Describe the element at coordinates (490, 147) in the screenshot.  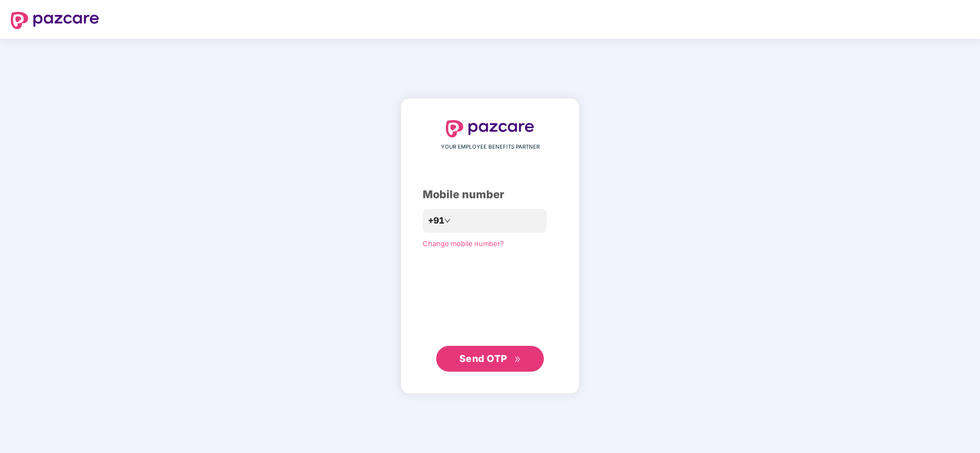
I see `span: YOUR EMPLOYEE BENEFITS PARTNER` at that location.